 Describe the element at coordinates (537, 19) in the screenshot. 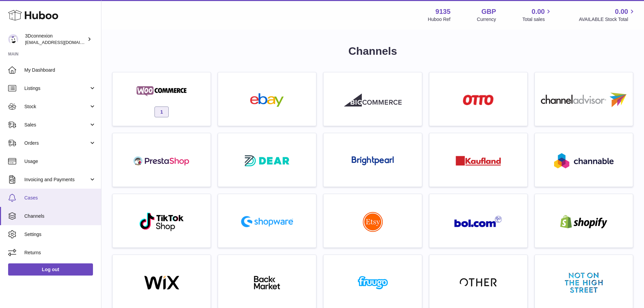

I see `span: Total sales` at that location.